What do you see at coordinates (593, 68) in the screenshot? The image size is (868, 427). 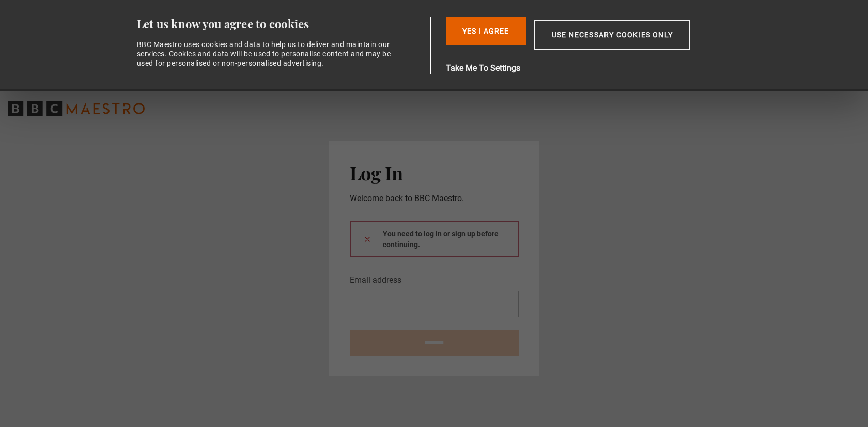 I see `button: Take Me To Settings` at bounding box center [593, 68].